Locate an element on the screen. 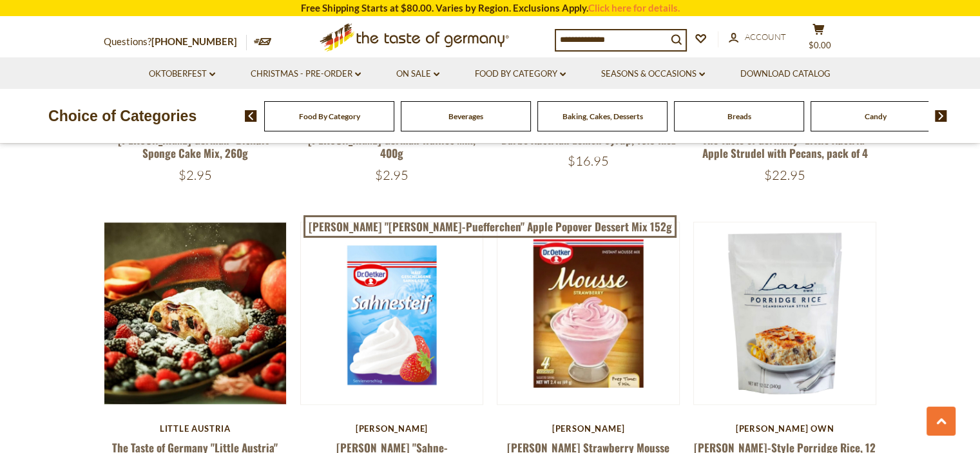 Image resolution: width=980 pixels, height=453 pixels. span: Food By Category is located at coordinates (329, 116).